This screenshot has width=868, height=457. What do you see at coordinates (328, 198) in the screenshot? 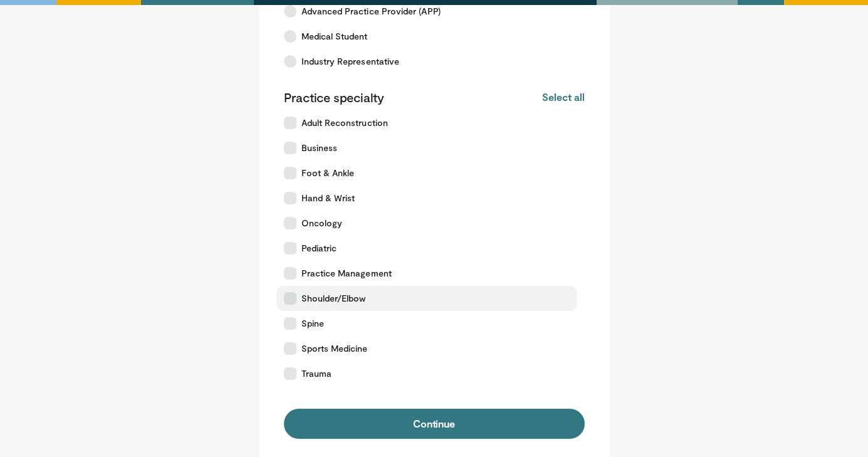
I see `span: Hand & Wrist` at bounding box center [328, 198].